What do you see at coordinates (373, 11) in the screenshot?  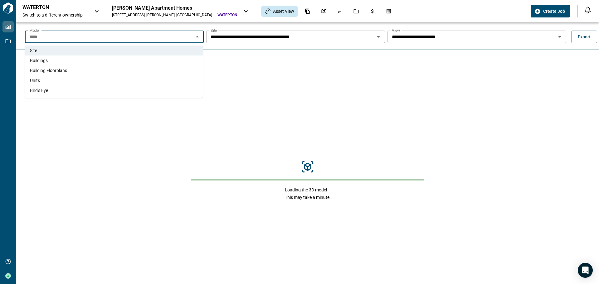 I see `div: Budgets` at bounding box center [373, 11].